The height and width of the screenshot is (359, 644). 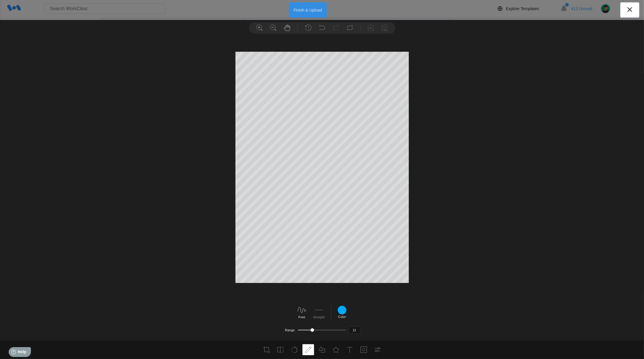 I want to click on button: Finish & Upload, so click(x=308, y=10).